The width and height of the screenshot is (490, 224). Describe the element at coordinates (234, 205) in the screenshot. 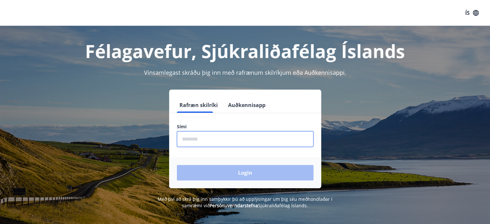

I see `a: Persónuverndarstefna` at that location.